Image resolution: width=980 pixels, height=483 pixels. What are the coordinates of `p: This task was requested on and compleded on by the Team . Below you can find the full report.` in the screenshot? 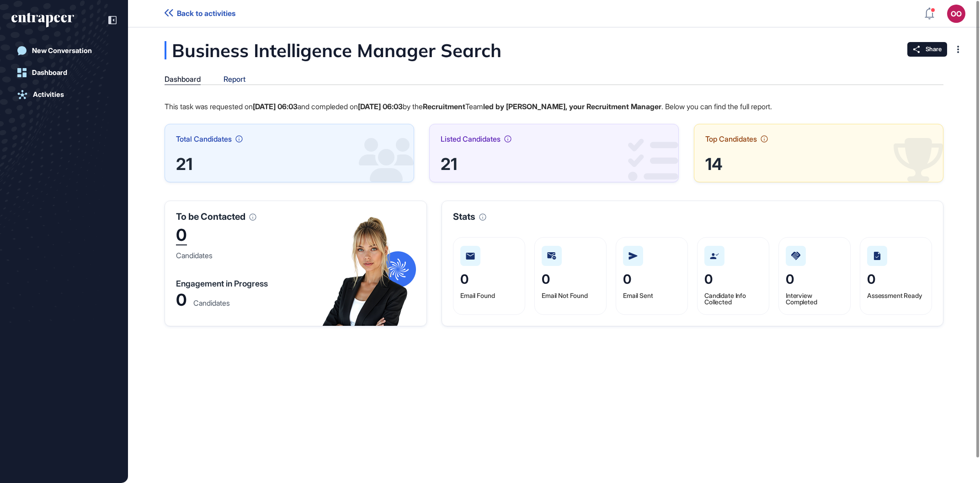 It's located at (554, 106).